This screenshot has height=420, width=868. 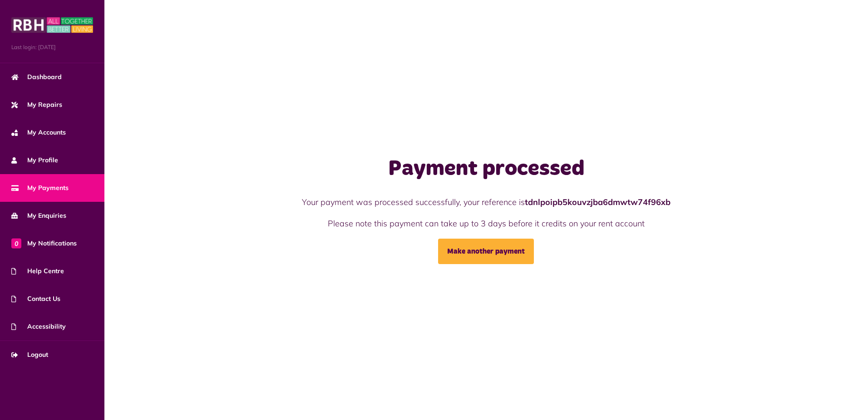 What do you see at coordinates (39, 132) in the screenshot?
I see `span: My Accounts` at bounding box center [39, 132].